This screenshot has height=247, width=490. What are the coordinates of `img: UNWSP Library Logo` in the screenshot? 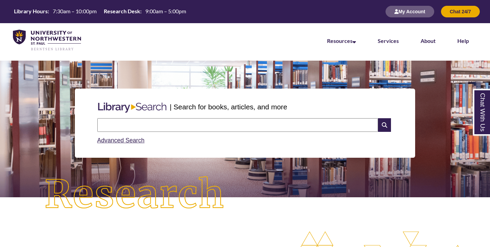 It's located at (47, 40).